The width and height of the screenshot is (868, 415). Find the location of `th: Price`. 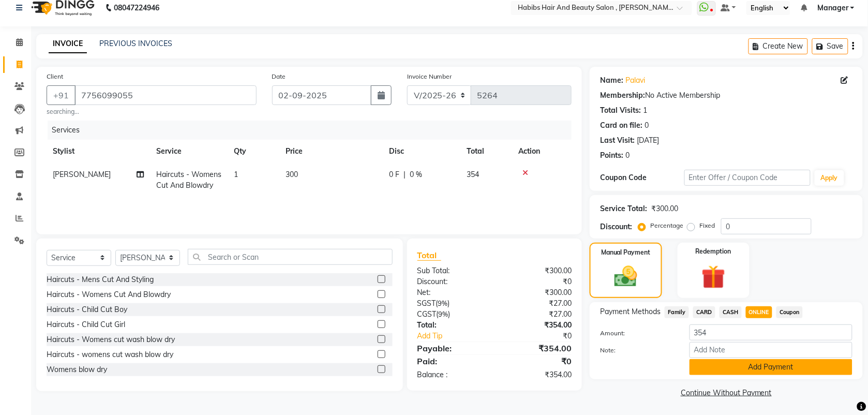

th: Price is located at coordinates (331, 151).